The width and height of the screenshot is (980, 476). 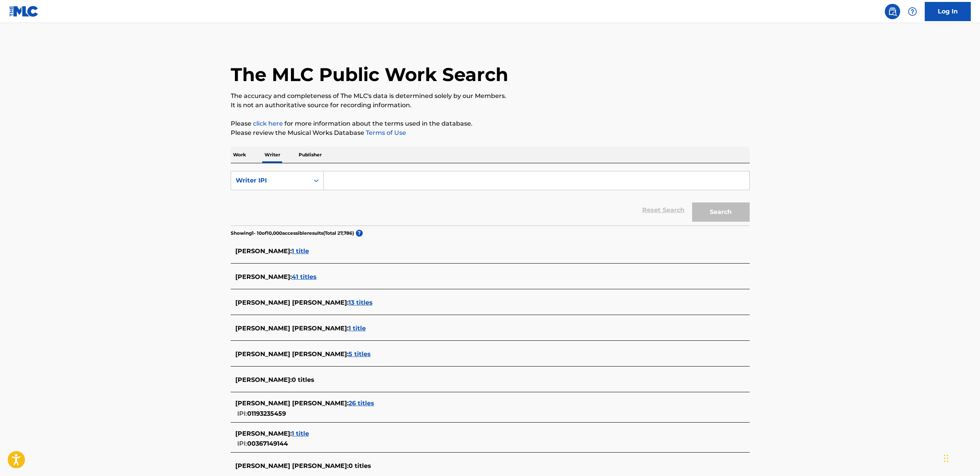 What do you see at coordinates (490, 133) in the screenshot?
I see `p: Please review the Musical Works Database` at bounding box center [490, 133].